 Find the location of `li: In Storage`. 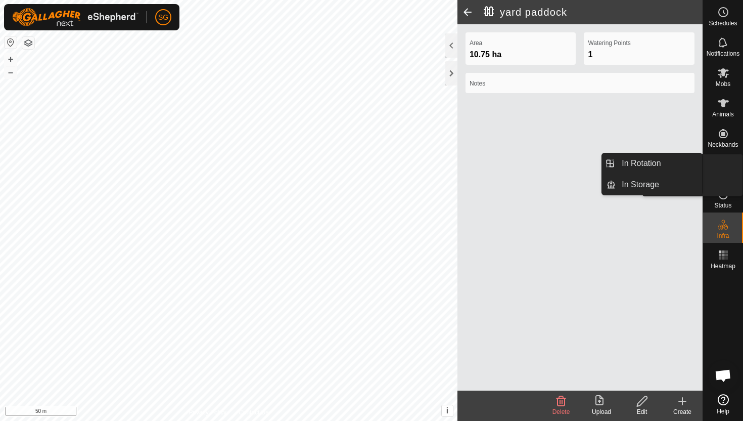

li: In Storage is located at coordinates (652, 185).